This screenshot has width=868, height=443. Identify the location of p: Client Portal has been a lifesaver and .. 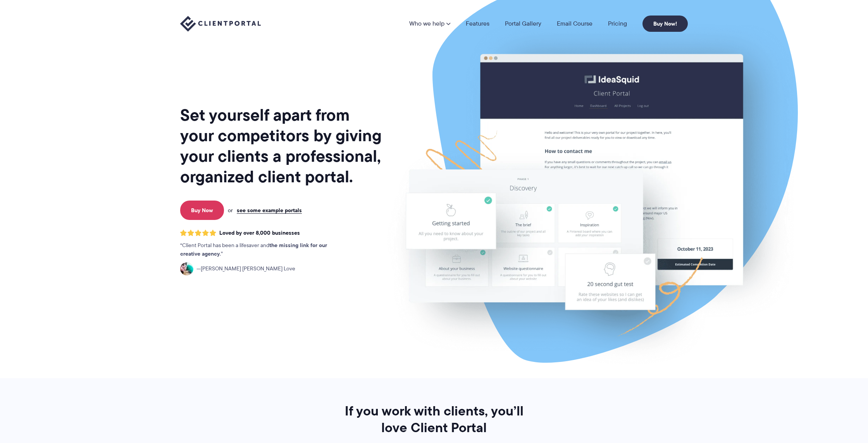
(262, 249).